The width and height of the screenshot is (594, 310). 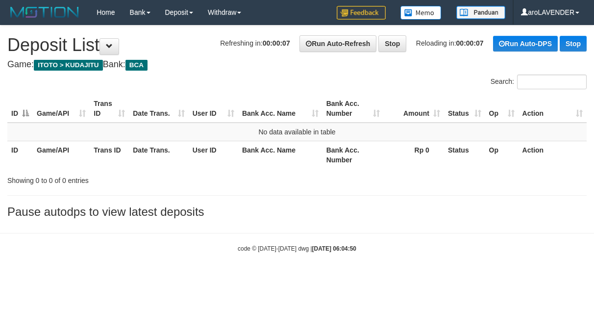 What do you see at coordinates (136, 65) in the screenshot?
I see `span: BCA` at bounding box center [136, 65].